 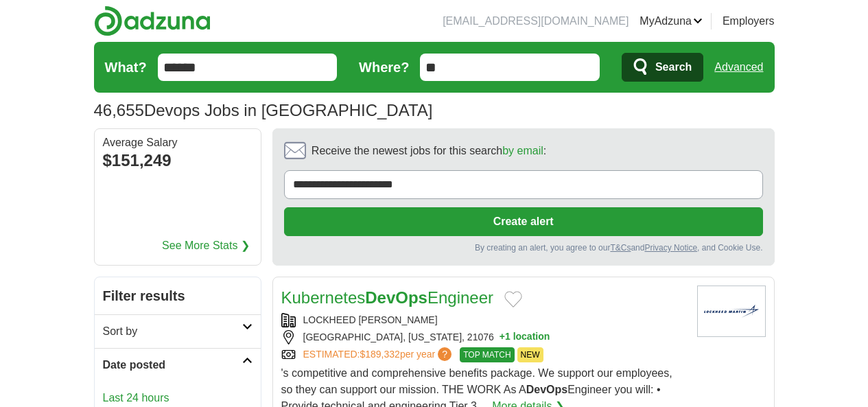 What do you see at coordinates (152, 20) in the screenshot?
I see `img: Adzuna logo` at bounding box center [152, 20].